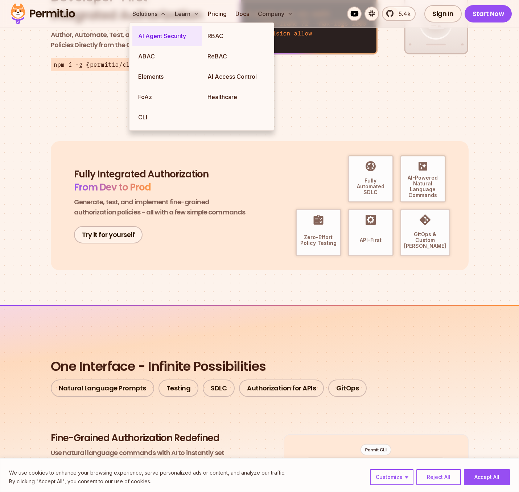 This screenshot has height=492, width=519. What do you see at coordinates (112, 187) in the screenshot?
I see `span: From Dev to Prod` at bounding box center [112, 187].